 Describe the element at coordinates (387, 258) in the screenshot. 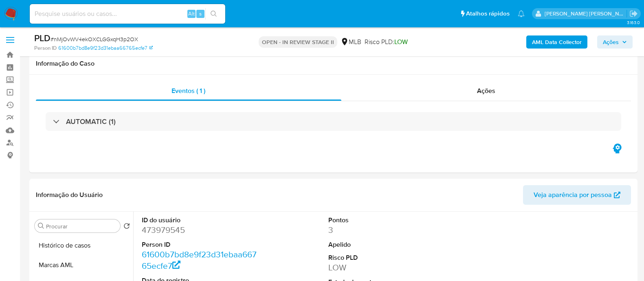

I see `dt: Risco PLD` at that location.